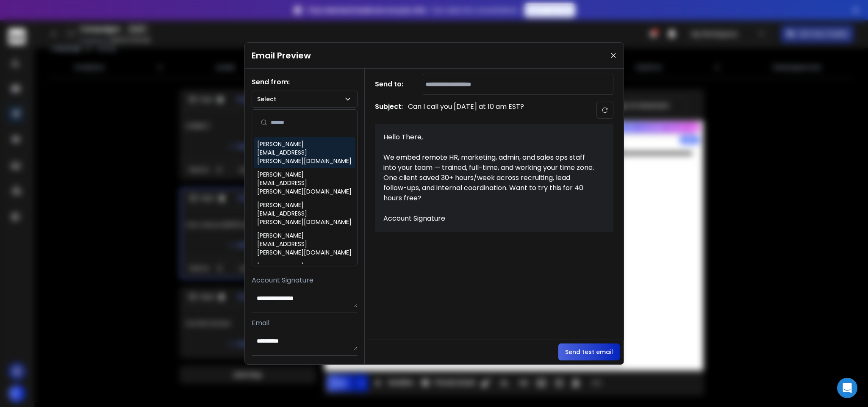 The width and height of the screenshot is (868, 407). I want to click on div: Hello There,, so click(489, 137).